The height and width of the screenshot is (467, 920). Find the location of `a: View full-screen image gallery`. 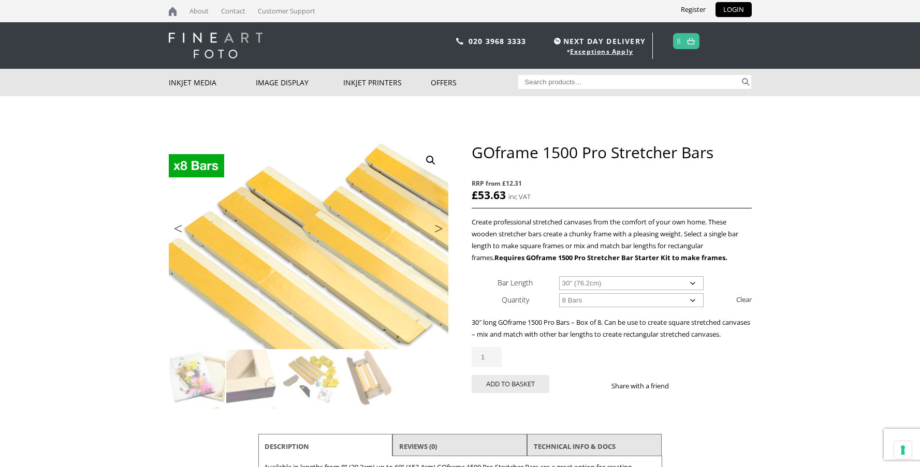

a: View full-screen image gallery is located at coordinates (431, 160).